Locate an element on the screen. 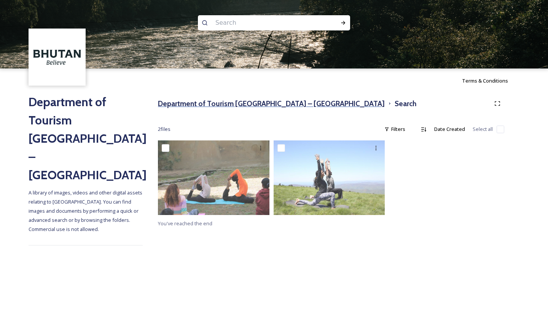  span: Select all is located at coordinates (483, 129).